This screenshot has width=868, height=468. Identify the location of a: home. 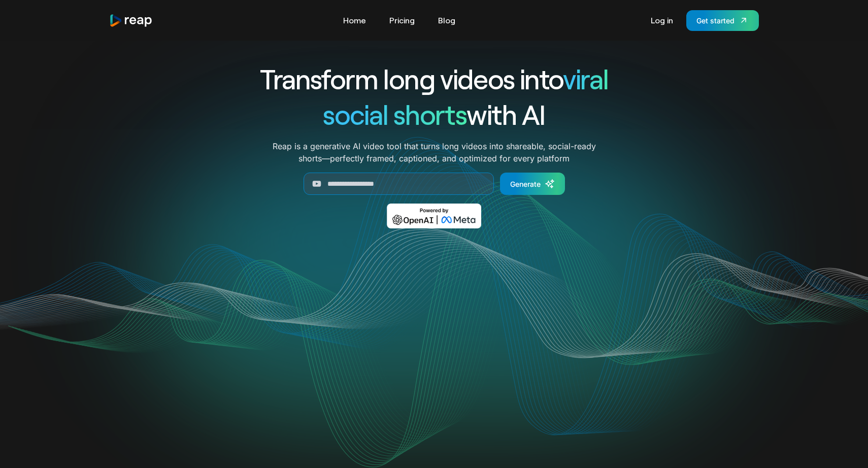
(131, 21).